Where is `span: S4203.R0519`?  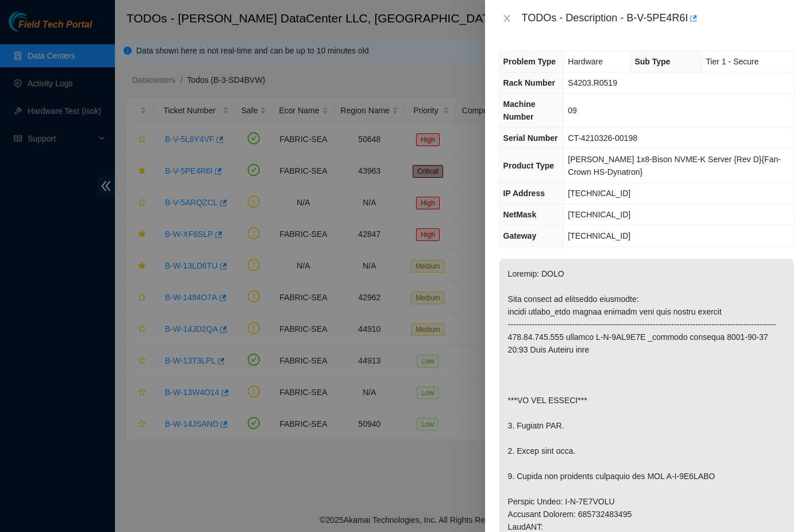 span: S4203.R0519 is located at coordinates (593, 83).